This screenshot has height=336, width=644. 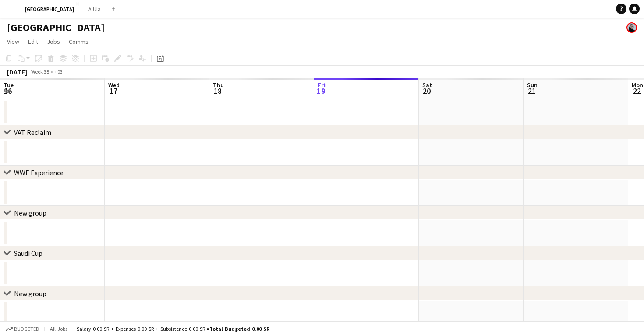 What do you see at coordinates (39, 173) in the screenshot?
I see `div: WWE Experience` at bounding box center [39, 173].